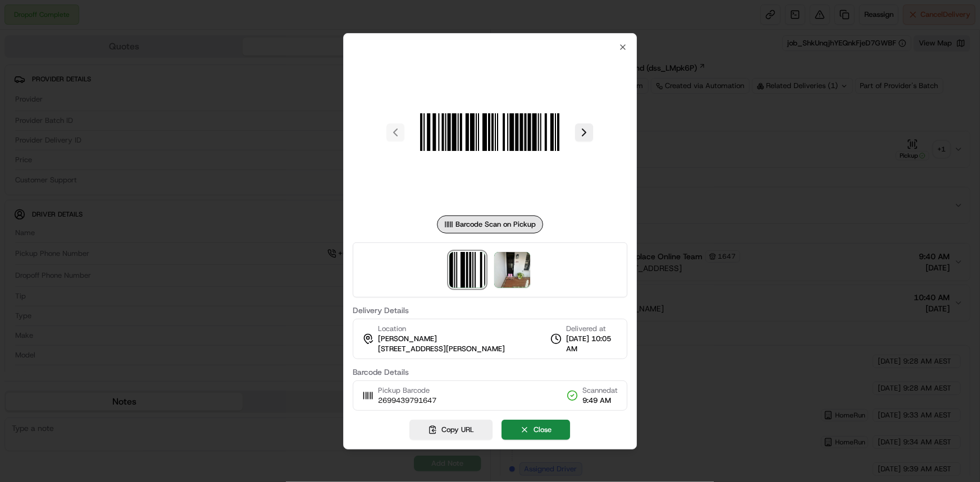 The width and height of the screenshot is (980, 482). What do you see at coordinates (490, 310) in the screenshot?
I see `label: Delivery Details` at bounding box center [490, 310].